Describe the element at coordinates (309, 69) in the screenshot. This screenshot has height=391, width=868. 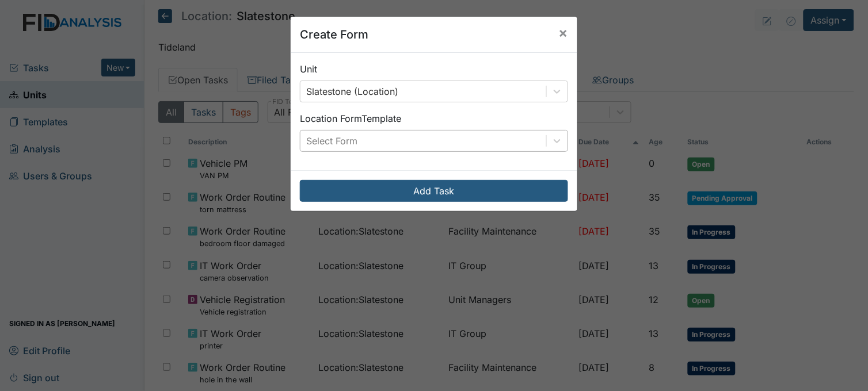
I see `label: Unit` at that location.